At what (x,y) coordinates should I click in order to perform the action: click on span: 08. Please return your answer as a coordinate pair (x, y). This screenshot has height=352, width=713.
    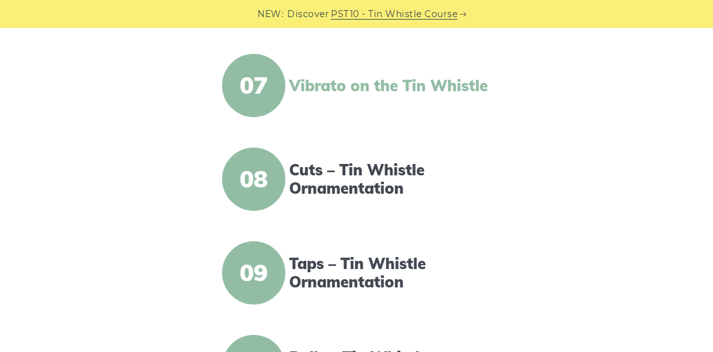
    Looking at the image, I should click on (254, 179).